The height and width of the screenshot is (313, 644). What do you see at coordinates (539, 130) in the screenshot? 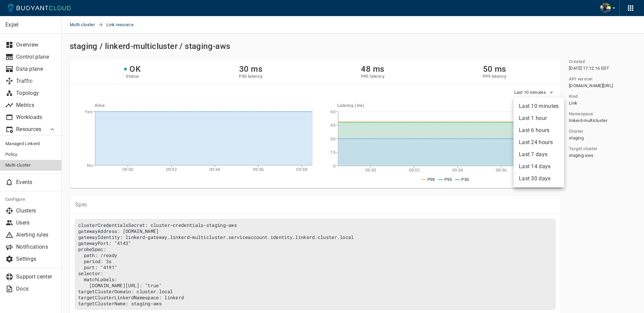
I see `li: Last 6 hours` at bounding box center [539, 130].